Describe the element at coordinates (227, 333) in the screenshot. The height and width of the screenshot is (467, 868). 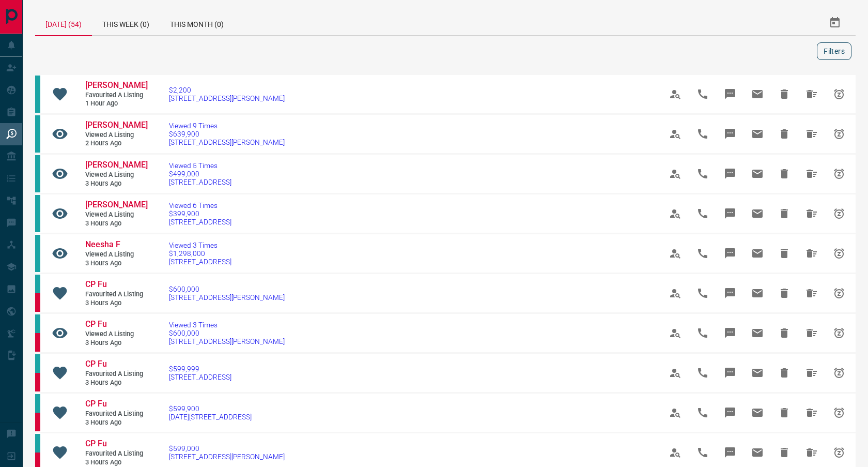
I see `span: $600,000` at that location.